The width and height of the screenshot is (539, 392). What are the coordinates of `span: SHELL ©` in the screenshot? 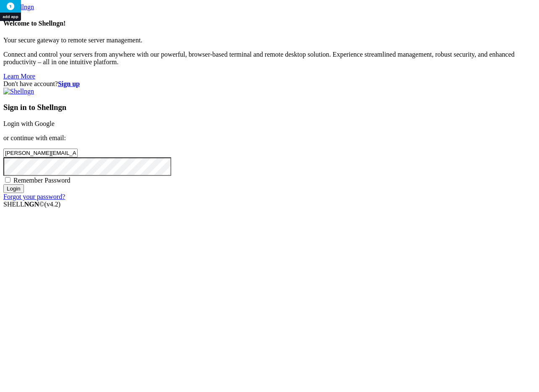 It's located at (32, 204).